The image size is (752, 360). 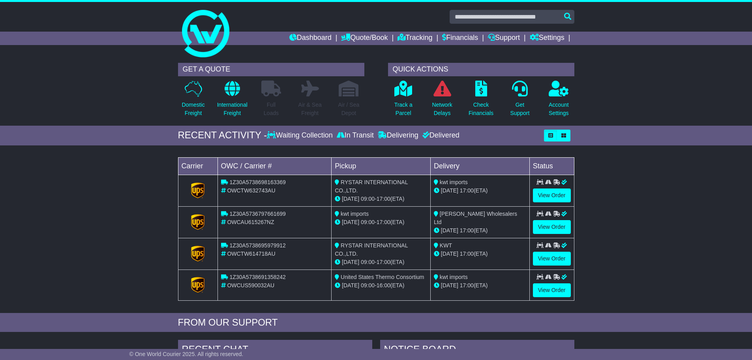 What do you see at coordinates (300, 135) in the screenshot?
I see `div: Waiting Collection` at bounding box center [300, 135].